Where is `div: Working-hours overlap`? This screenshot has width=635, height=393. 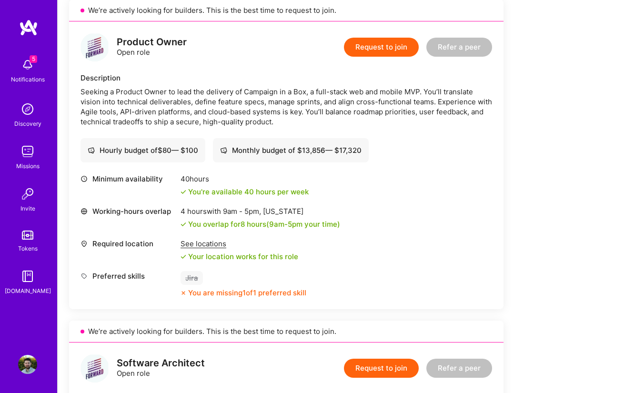
div: Working-hours overlap is located at coordinates (128, 211).